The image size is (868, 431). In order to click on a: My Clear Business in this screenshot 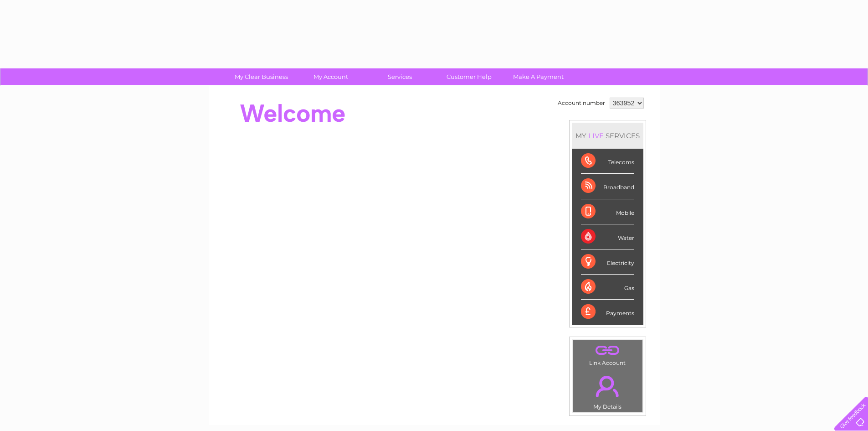, I will do `click(261, 77)`.